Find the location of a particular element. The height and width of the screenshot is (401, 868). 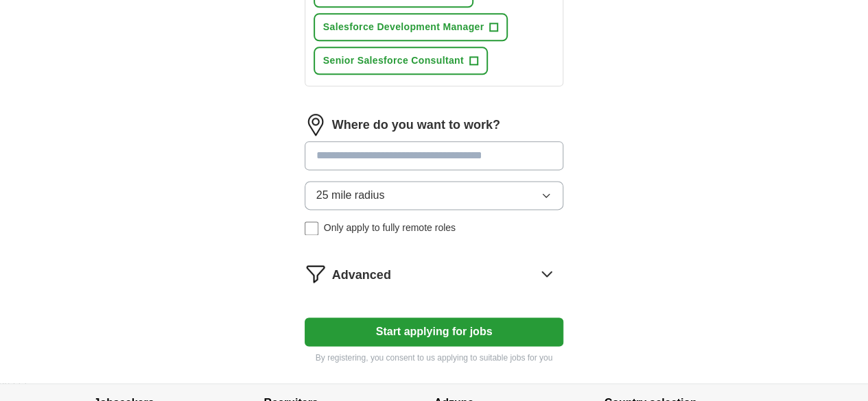

button: Start applying for jobs is located at coordinates (434, 332).